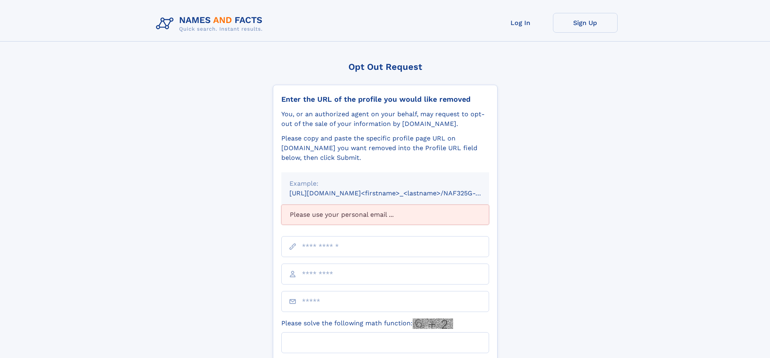  I want to click on div: Enter the URL of the profile you would like removed, so click(385, 99).